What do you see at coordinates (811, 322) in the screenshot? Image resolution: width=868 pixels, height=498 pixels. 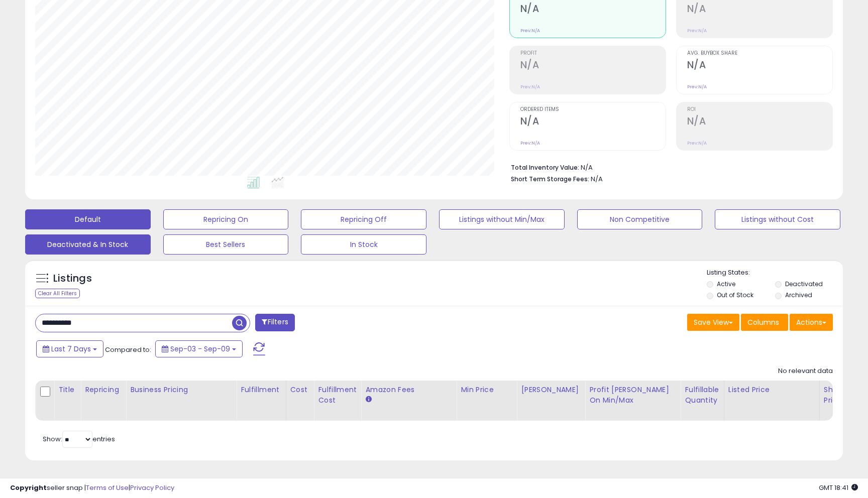 I see `button: Actions` at bounding box center [811, 322].